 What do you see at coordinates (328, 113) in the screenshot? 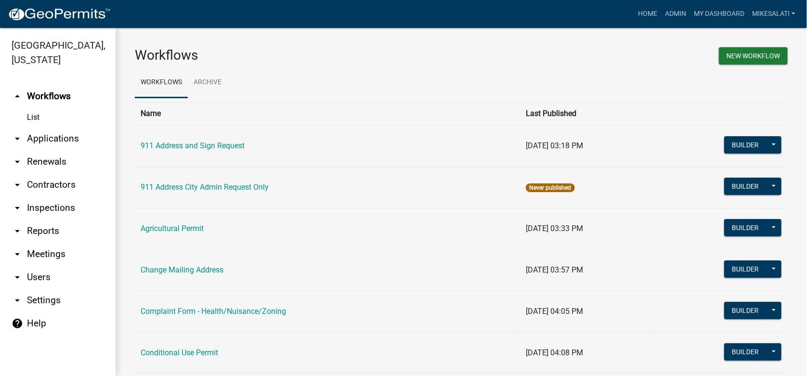
I see `th: Name` at bounding box center [328, 113].